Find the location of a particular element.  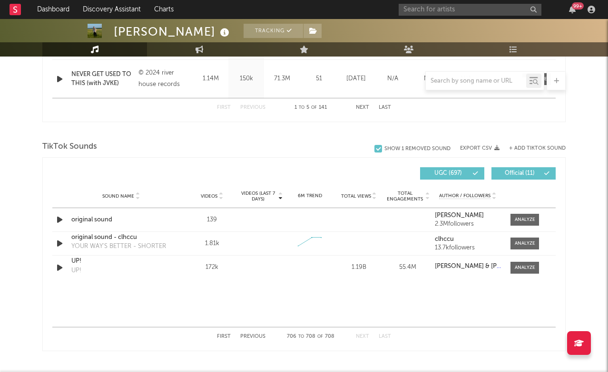

div: original sound is located at coordinates (121, 220).